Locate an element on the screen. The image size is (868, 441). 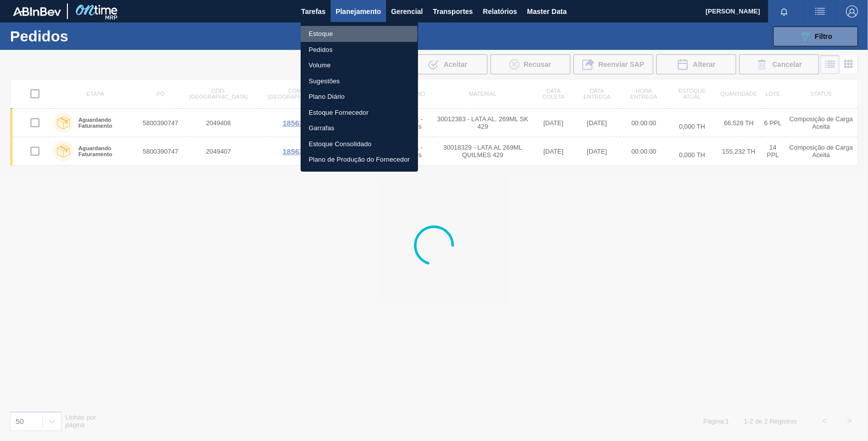
li: Estoque is located at coordinates (359, 34).